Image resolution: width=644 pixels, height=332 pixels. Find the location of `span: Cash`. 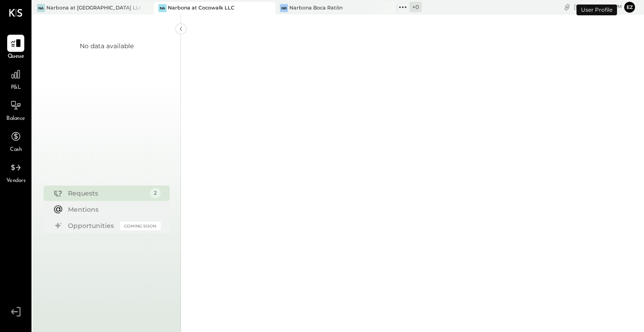

span: Cash is located at coordinates (16, 150).